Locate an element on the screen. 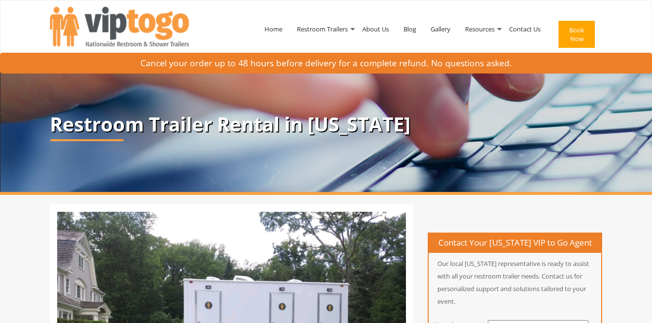 The image size is (652, 323). a: Book Now is located at coordinates (575, 36).